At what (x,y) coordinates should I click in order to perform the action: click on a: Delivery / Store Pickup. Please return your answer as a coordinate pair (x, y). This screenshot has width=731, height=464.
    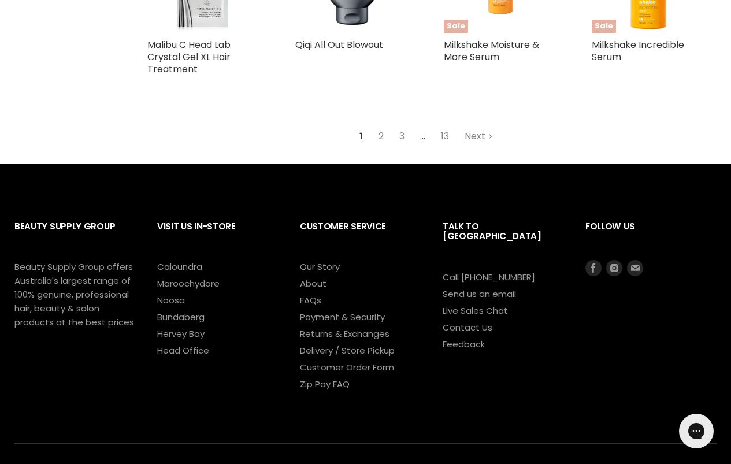
    Looking at the image, I should click on (347, 350).